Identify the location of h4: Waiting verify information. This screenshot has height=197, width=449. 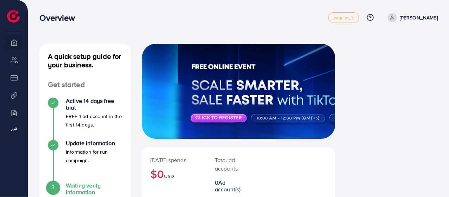
(94, 189).